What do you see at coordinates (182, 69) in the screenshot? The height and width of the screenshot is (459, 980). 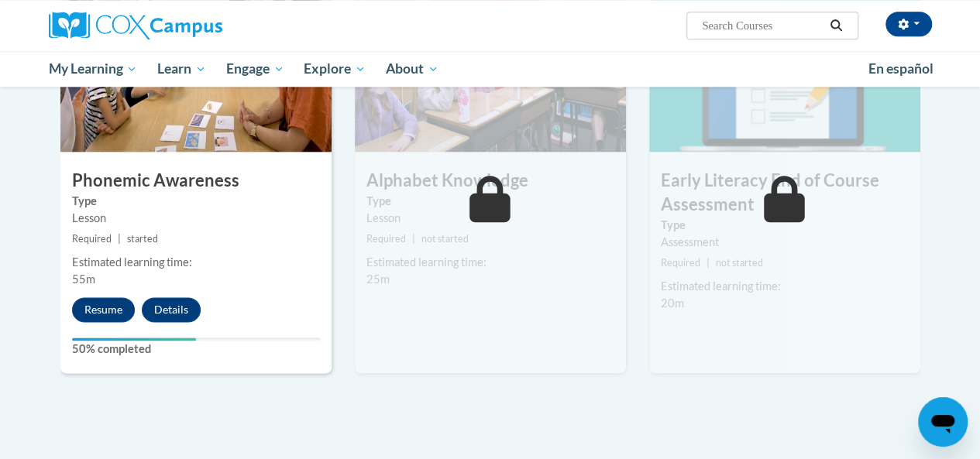 I see `span: Learn` at bounding box center [182, 69].